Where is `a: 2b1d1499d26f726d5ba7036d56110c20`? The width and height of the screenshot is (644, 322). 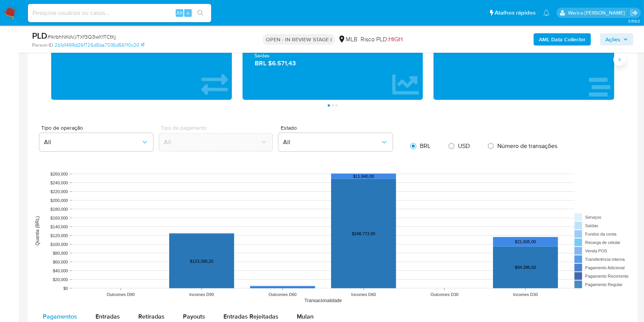
a: 2b1d1499d26f726d5ba7036d56110c20 is located at coordinates (100, 45).